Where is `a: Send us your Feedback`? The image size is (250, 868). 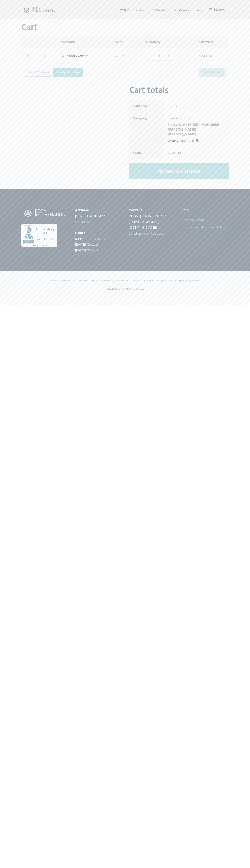
a: Send us your Feedback is located at coordinates (147, 233).